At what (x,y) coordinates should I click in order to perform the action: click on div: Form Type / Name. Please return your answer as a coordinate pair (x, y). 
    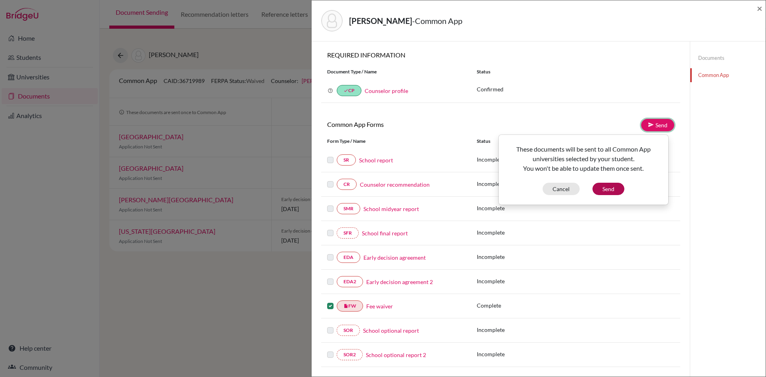
    Looking at the image, I should click on (396, 141).